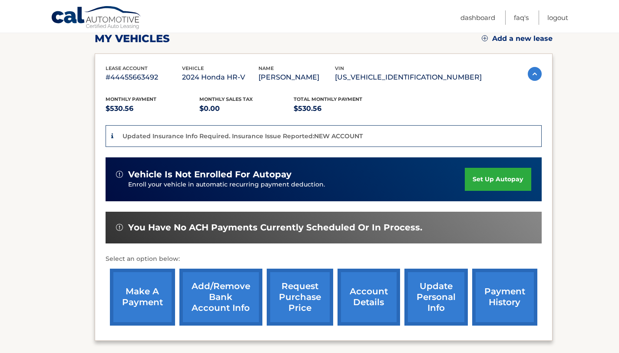 This screenshot has height=353, width=619. What do you see at coordinates (144, 77) in the screenshot?
I see `p: #44455663492` at bounding box center [144, 77].